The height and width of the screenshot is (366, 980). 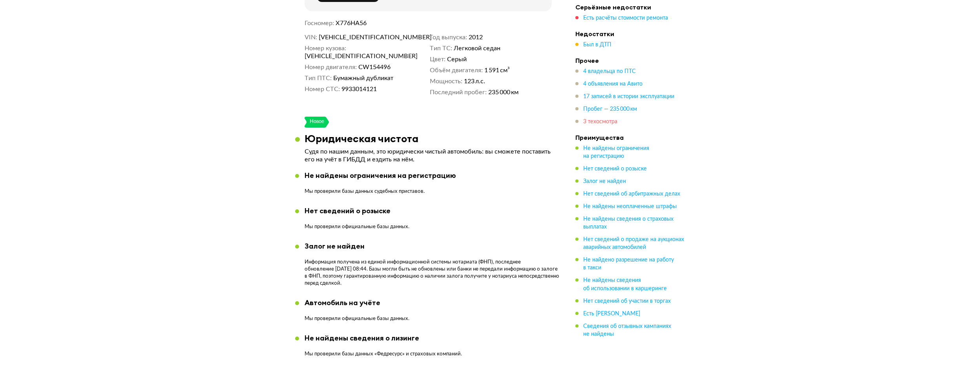 What do you see at coordinates (631, 138) in the screenshot?
I see `h4: Преимущества` at bounding box center [631, 138].